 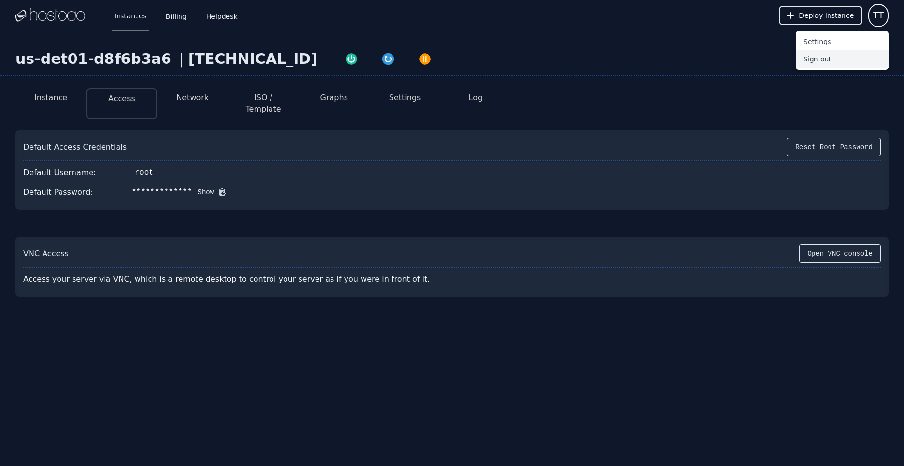 I want to click on button: Deploy Instance, so click(x=821, y=15).